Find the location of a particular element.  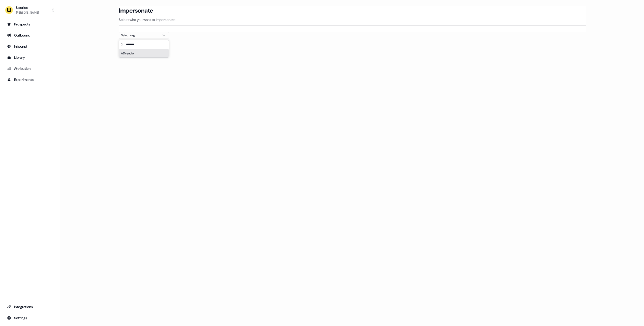

a: Go to Inbound is located at coordinates (30, 47).